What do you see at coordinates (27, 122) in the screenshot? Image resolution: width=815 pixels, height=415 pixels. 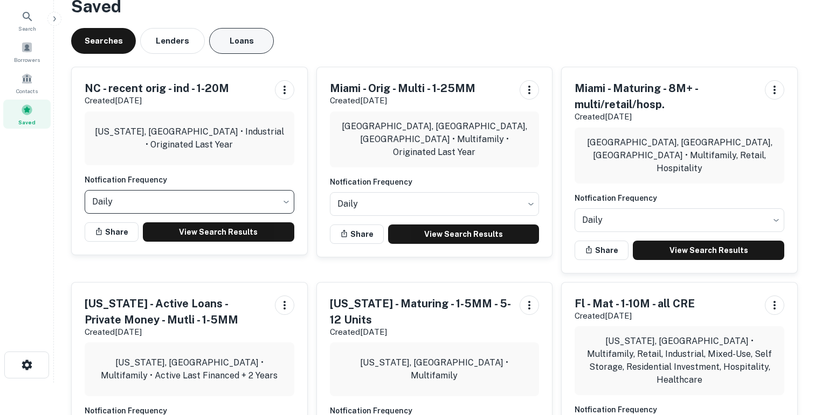 I see `span: Saved` at bounding box center [27, 122].